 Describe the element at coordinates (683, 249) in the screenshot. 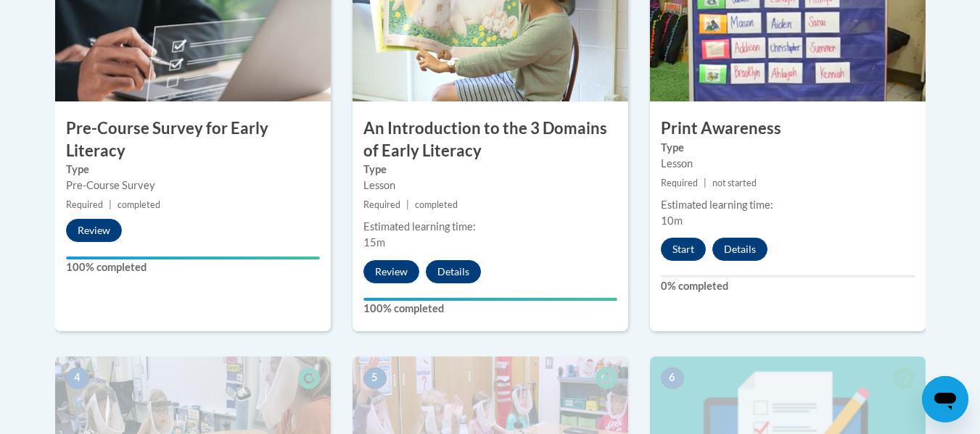

I see `button: Start` at that location.